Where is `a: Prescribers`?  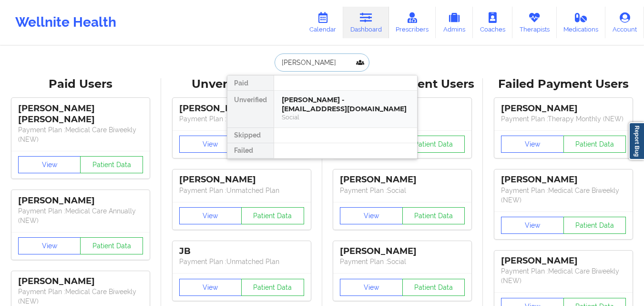 a: Prescribers is located at coordinates (412, 23).